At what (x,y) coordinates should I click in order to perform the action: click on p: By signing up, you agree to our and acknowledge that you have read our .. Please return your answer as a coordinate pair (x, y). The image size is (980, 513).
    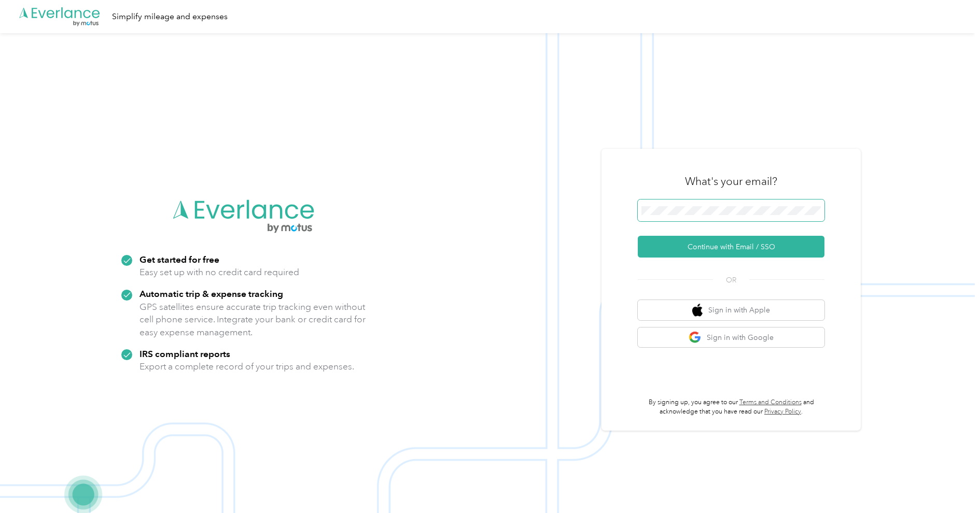
    Looking at the image, I should click on (731, 407).